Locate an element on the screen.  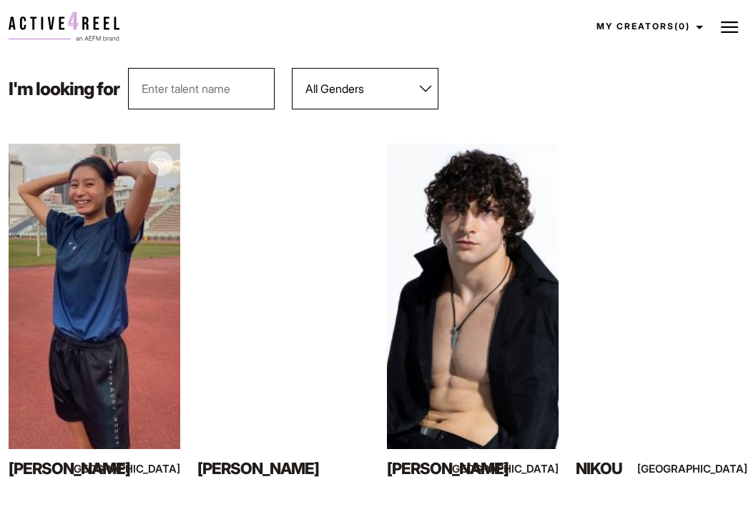
p: I'm looking for is located at coordinates (64, 89).